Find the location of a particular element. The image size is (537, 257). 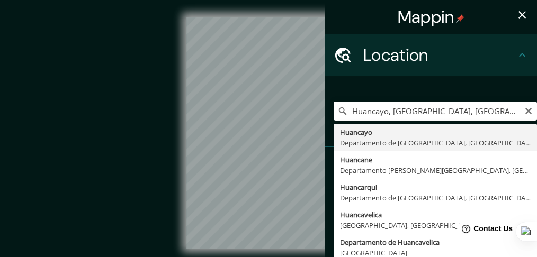

div: Departamento de Huancavelica is located at coordinates (435, 242).